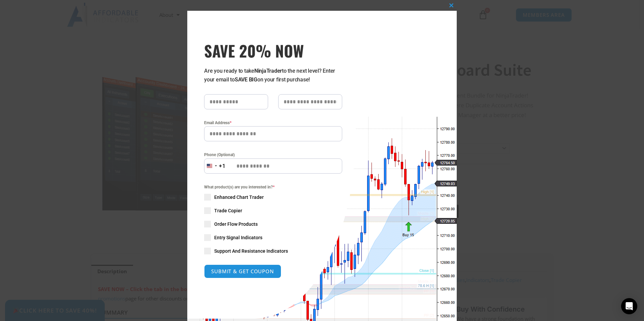 Image resolution: width=644 pixels, height=321 pixels. Describe the element at coordinates (268, 71) in the screenshot. I see `strong: NinjaTrader` at that location.